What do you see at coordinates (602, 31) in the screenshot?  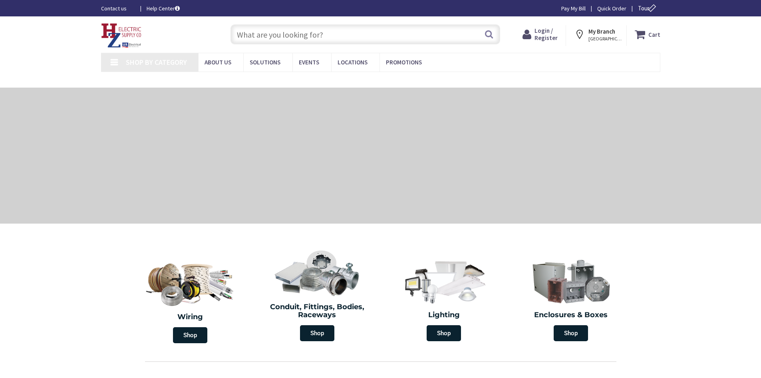 I see `strong: My Branch` at bounding box center [602, 31].